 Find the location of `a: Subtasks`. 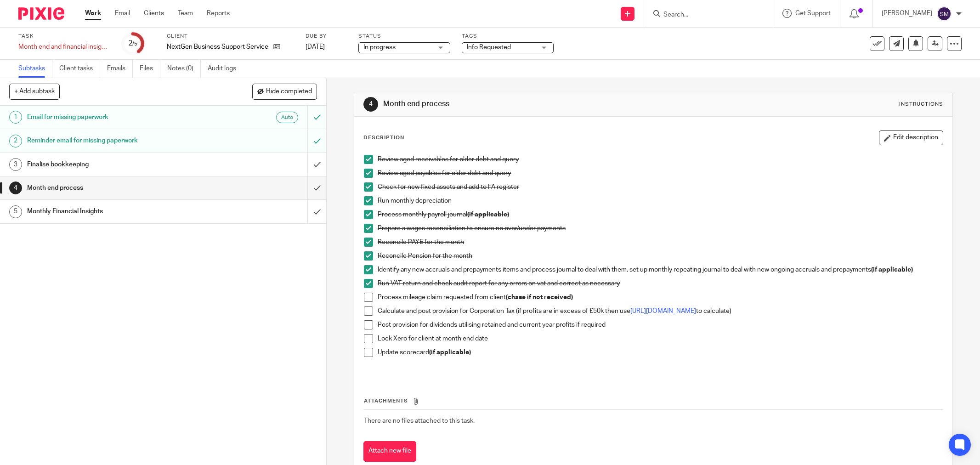

a: Subtasks is located at coordinates (35, 68).